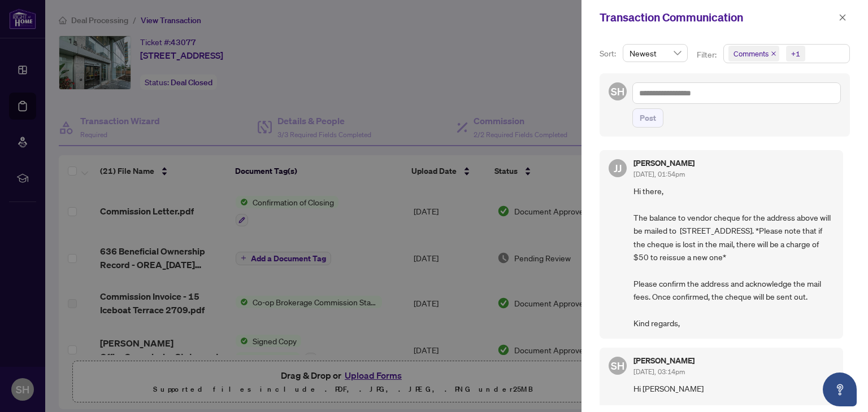 The width and height of the screenshot is (868, 412). I want to click on p: Filter:, so click(707, 55).